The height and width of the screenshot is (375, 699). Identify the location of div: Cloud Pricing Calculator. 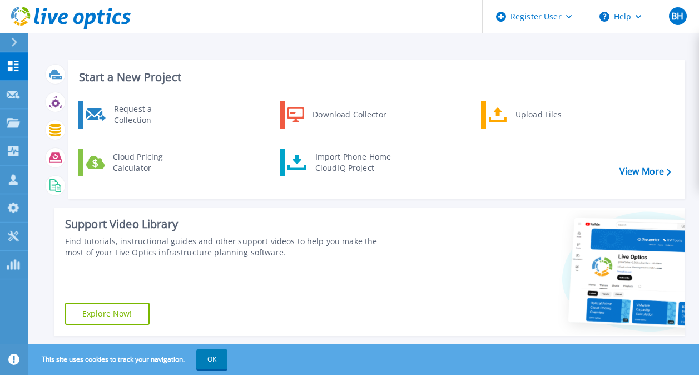
(148, 162).